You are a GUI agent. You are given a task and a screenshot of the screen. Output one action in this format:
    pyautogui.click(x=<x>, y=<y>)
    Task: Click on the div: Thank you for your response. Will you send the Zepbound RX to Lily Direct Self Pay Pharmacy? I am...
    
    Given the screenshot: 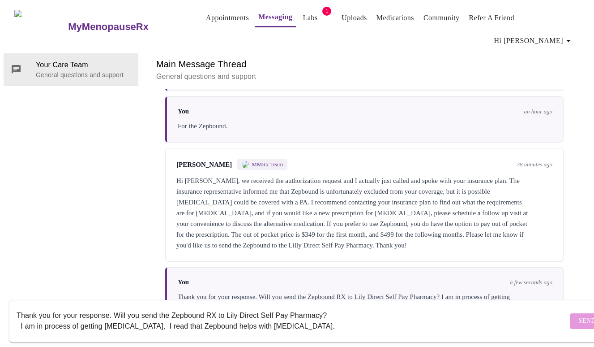 What is the action you would take?
    pyautogui.click(x=365, y=302)
    